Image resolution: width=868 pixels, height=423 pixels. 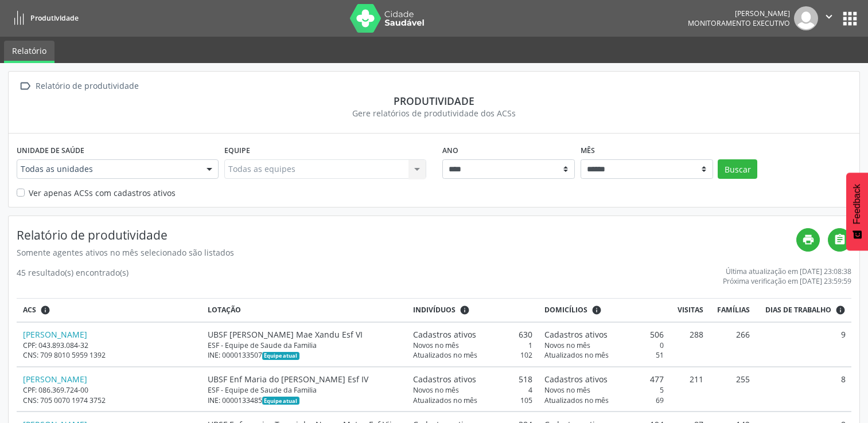 What do you see at coordinates (732, 344) in the screenshot?
I see `td: 266` at bounding box center [732, 344].